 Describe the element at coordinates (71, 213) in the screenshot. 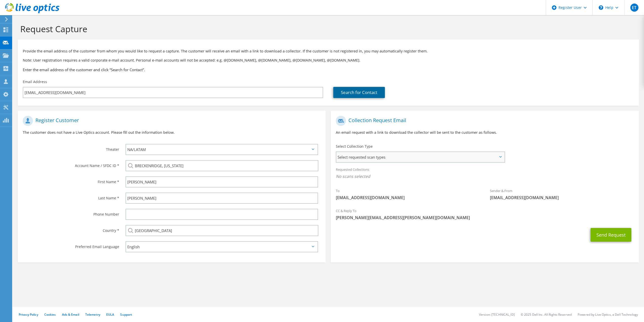

I see `label: Phone Number` at that location.